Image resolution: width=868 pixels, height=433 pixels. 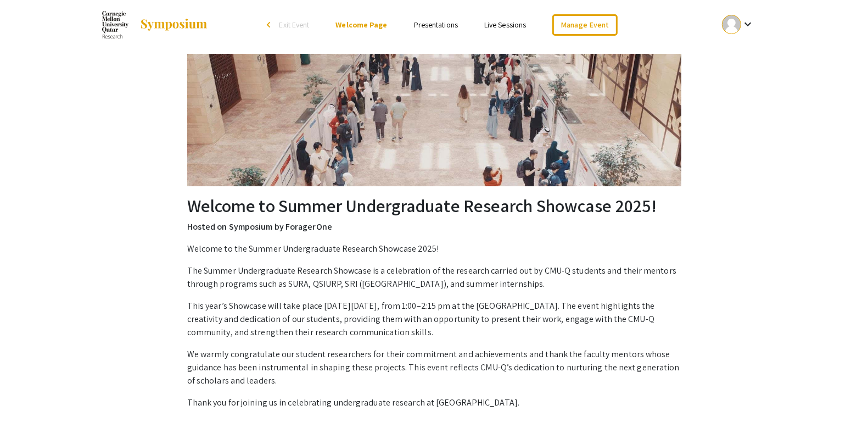 What do you see at coordinates (155, 25) in the screenshot?
I see `a: Summer Undergraduate Research Showcase 2025` at bounding box center [155, 25].